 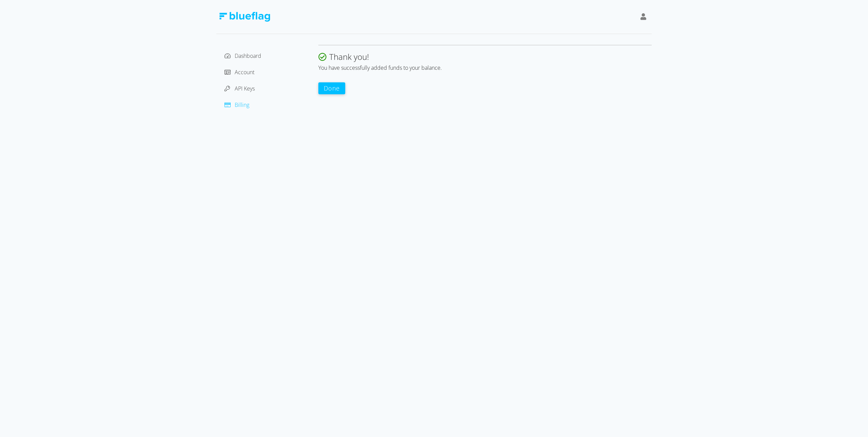 What do you see at coordinates (248, 56) in the screenshot?
I see `span: Dashboard` at bounding box center [248, 56].